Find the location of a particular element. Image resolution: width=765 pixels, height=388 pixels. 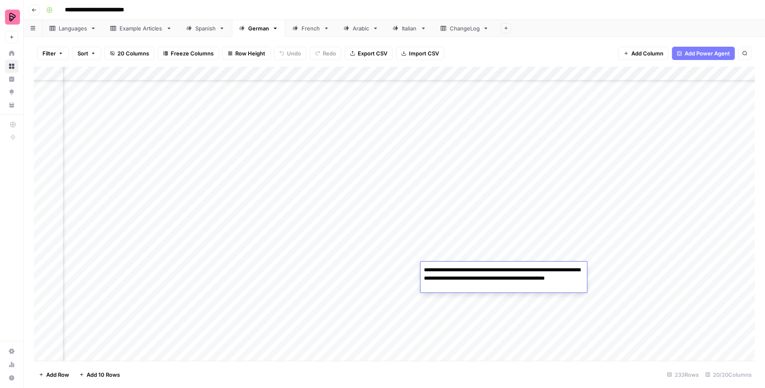

button: Add Power Agent is located at coordinates (703, 53).